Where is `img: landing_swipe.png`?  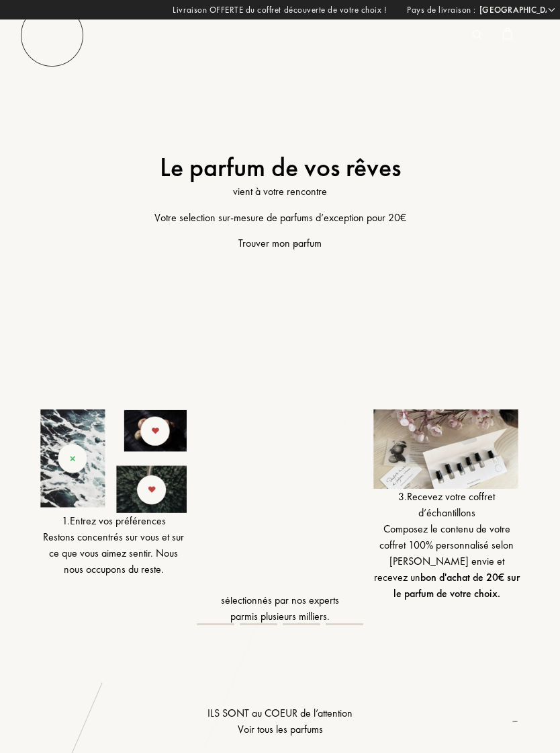
img: landing_swipe.png is located at coordinates (114, 461).